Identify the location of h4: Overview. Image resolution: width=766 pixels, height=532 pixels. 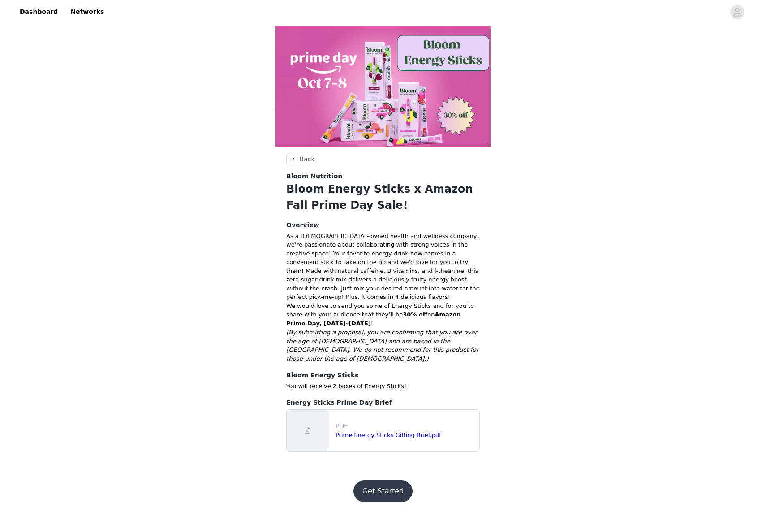
(383, 225).